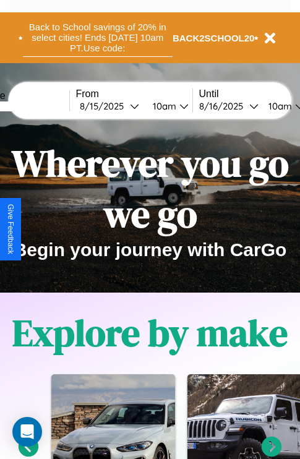 Image resolution: width=300 pixels, height=459 pixels. I want to click on label: From, so click(134, 94).